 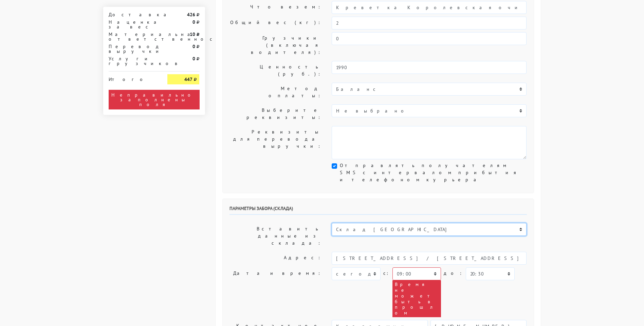 What do you see at coordinates (378, 210) in the screenshot?
I see `h6: Параметры забора (склада)` at bounding box center [378, 210].